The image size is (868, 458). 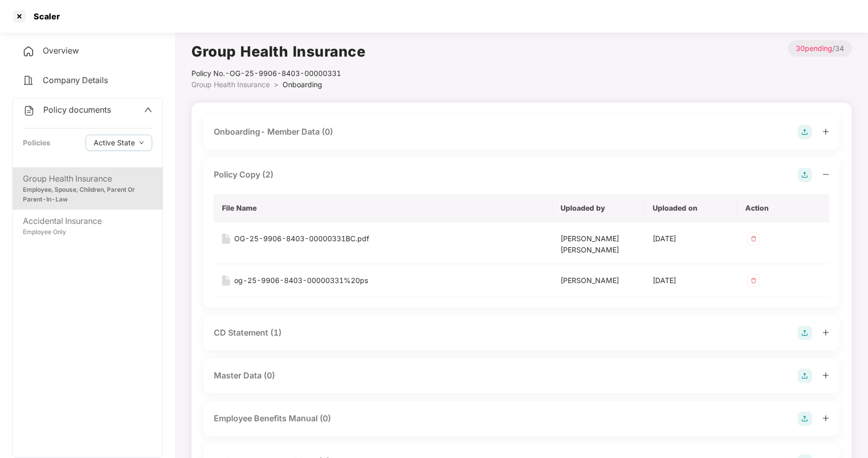 What do you see at coordinates (77, 110) in the screenshot?
I see `span: Policy documents` at bounding box center [77, 110].